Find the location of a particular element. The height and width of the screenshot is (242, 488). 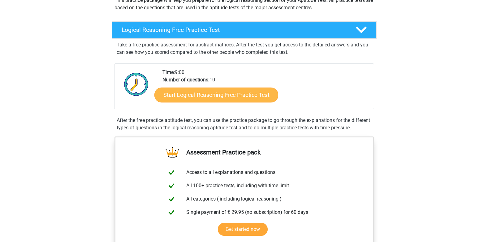

p: Take a free practice assessment for abstract matrices. After the test you get access to the detai... is located at coordinates (244, 49).